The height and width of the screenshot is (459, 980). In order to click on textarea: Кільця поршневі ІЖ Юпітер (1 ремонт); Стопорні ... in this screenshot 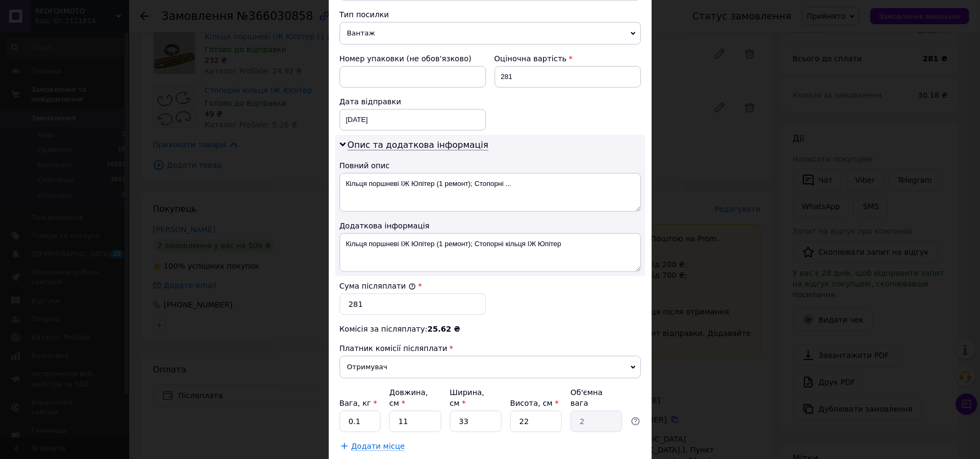, I will do `click(490, 193)`.